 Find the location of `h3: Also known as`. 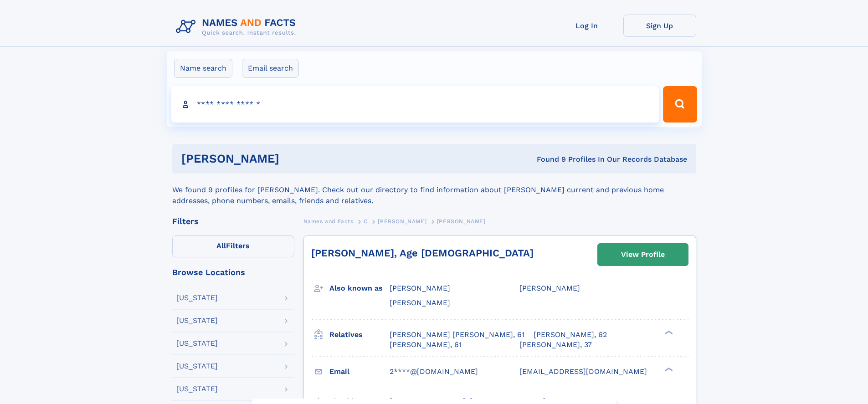

h3: Also known as is located at coordinates (359, 288).